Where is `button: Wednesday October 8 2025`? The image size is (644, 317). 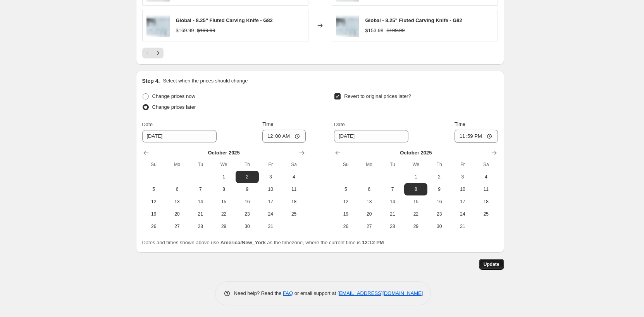 button: Wednesday October 8 2025 is located at coordinates (224, 189).